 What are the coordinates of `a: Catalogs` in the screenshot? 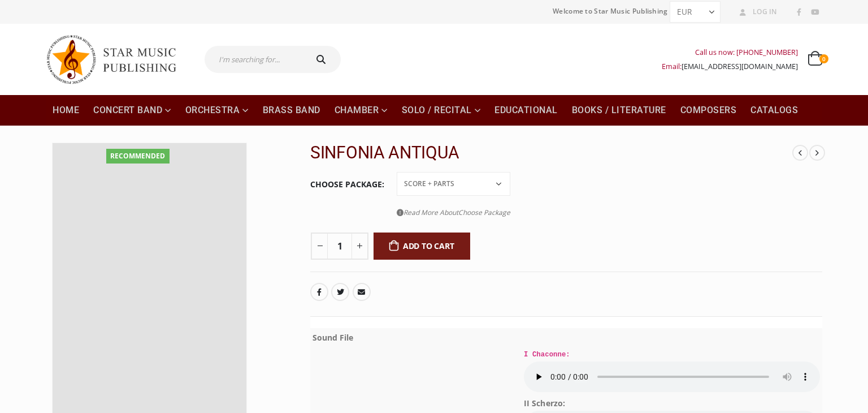 It's located at (774, 111).